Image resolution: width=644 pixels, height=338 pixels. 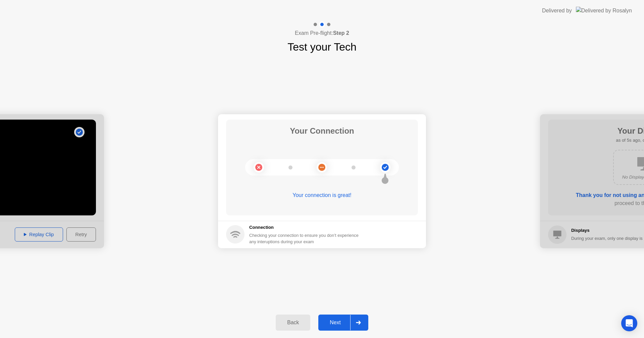 I want to click on div: Checking your connection to ensure you don’t experience any interuptions during your exam, so click(x=306, y=239).